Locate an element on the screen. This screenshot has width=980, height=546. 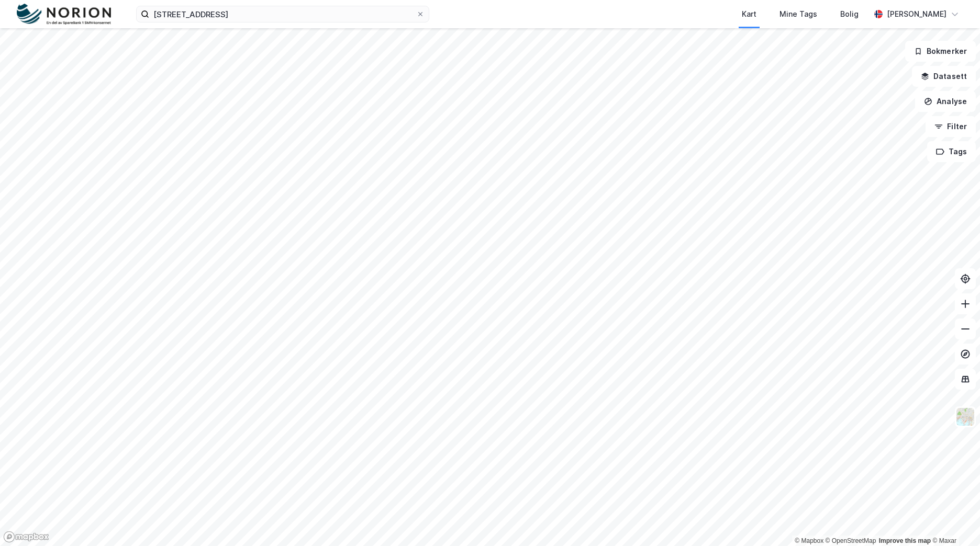
div: Bolig is located at coordinates (850, 14).